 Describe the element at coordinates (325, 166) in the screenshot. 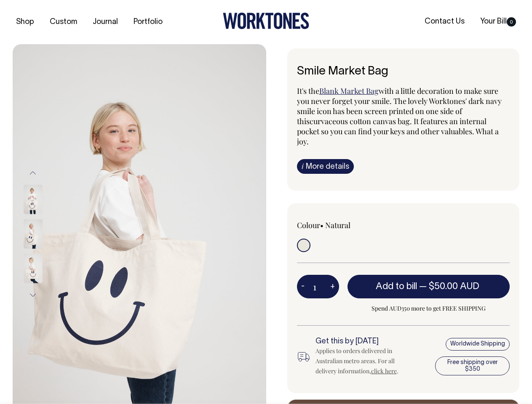

I see `a: iMore details` at that location.